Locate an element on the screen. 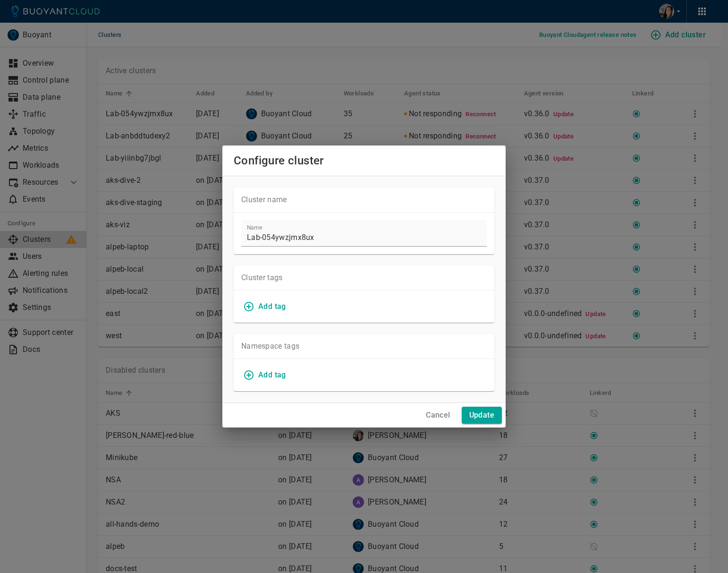 The width and height of the screenshot is (728, 573). span: Configure cluster is located at coordinates (279, 161).